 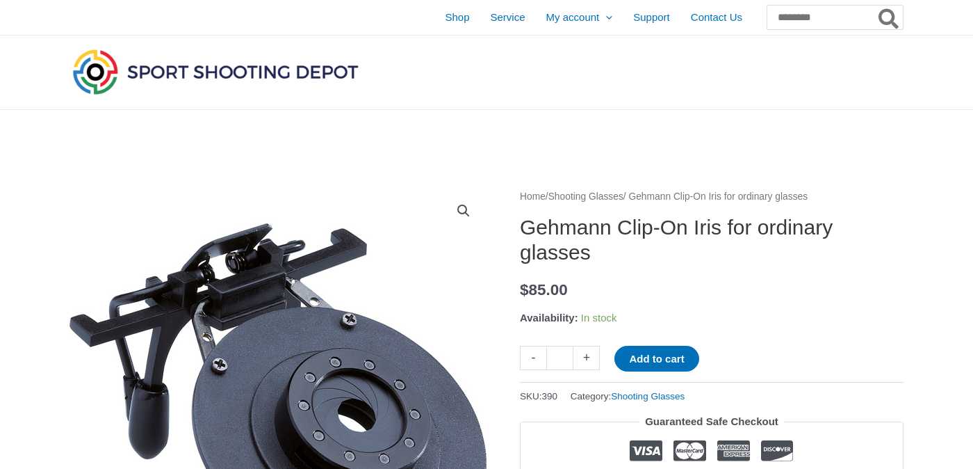 What do you see at coordinates (216, 72) in the screenshot?
I see `img: Sport Shooting Depot` at bounding box center [216, 72].